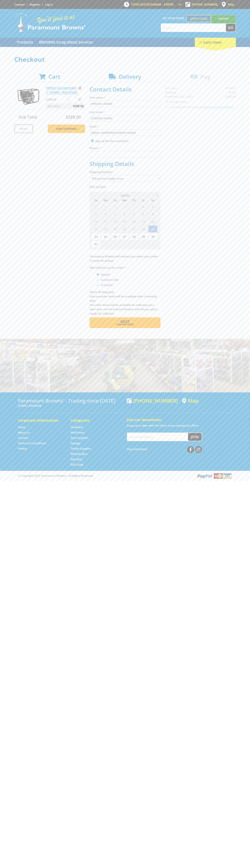 Image resolution: width=250 pixels, height=868 pixels. I want to click on a: Go to the Home page, so click(21, 427).